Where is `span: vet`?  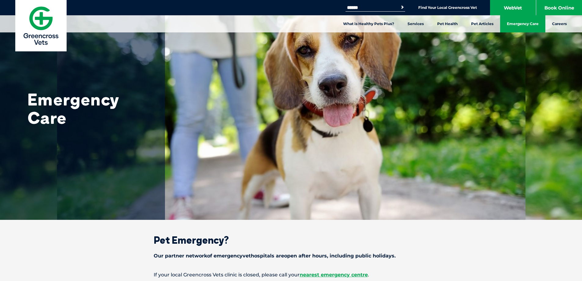
span: vet is located at coordinates (247, 255).